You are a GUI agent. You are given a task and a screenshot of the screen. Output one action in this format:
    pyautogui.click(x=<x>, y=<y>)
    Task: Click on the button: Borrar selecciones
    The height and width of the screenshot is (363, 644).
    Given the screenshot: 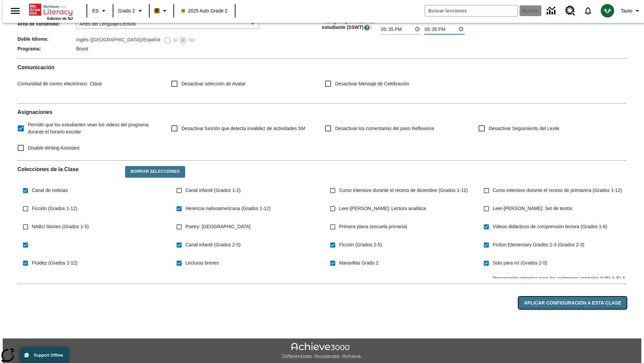 What is the action you would take?
    pyautogui.click(x=155, y=172)
    